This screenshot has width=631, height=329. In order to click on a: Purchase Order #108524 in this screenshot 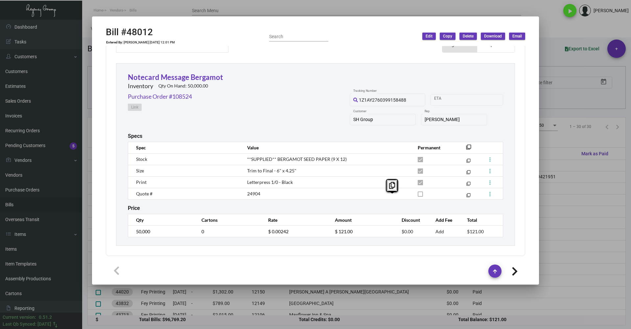, I will do `click(160, 96)`.